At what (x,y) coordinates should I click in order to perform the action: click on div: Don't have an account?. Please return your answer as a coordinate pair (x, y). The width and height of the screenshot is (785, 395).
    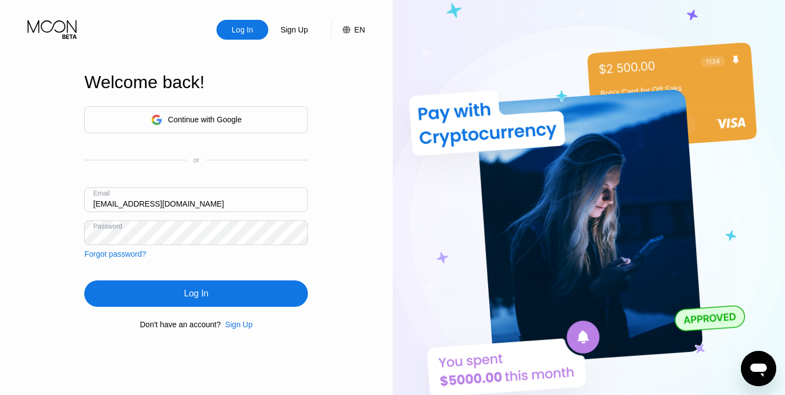
    Looking at the image, I should click on (180, 324).